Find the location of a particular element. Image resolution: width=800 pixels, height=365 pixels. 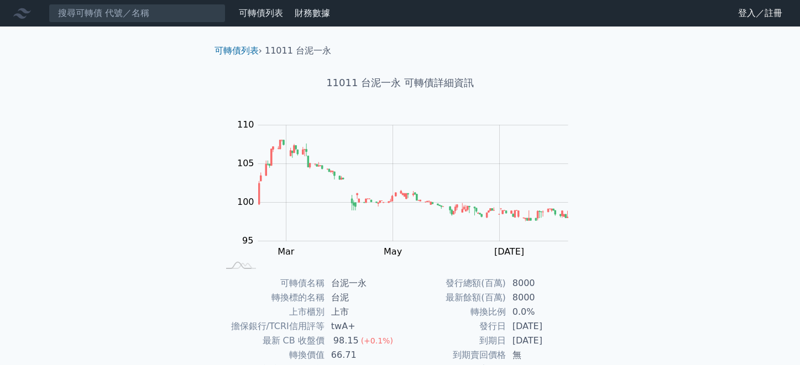

td: twA+ is located at coordinates (362, 327).